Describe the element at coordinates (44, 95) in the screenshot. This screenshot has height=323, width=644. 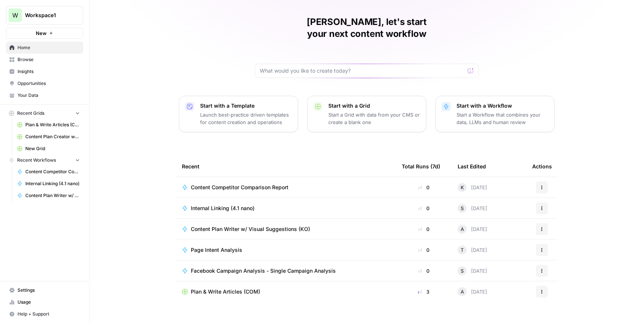
I see `a: Your Data` at that location.